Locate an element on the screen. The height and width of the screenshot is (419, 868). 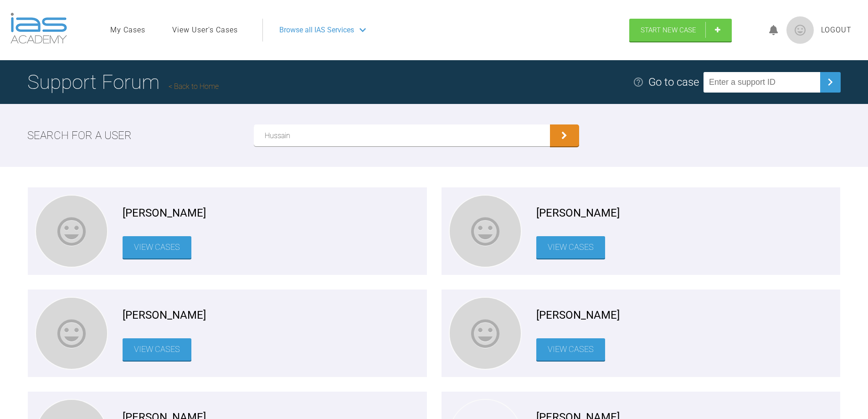
a: Start New Case is located at coordinates (680, 30).